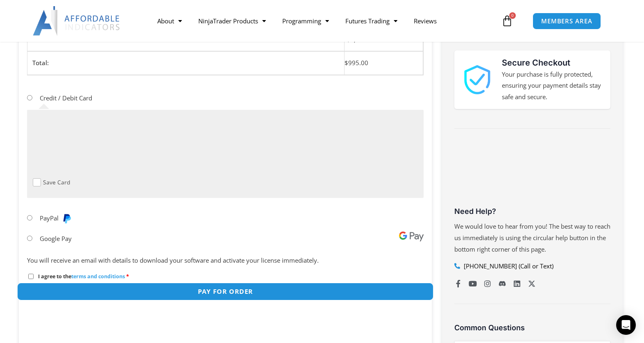 The height and width of the screenshot is (343, 644). I want to click on p: You will receive an email with details to download your software and activate your license immedi..., so click(226, 261).